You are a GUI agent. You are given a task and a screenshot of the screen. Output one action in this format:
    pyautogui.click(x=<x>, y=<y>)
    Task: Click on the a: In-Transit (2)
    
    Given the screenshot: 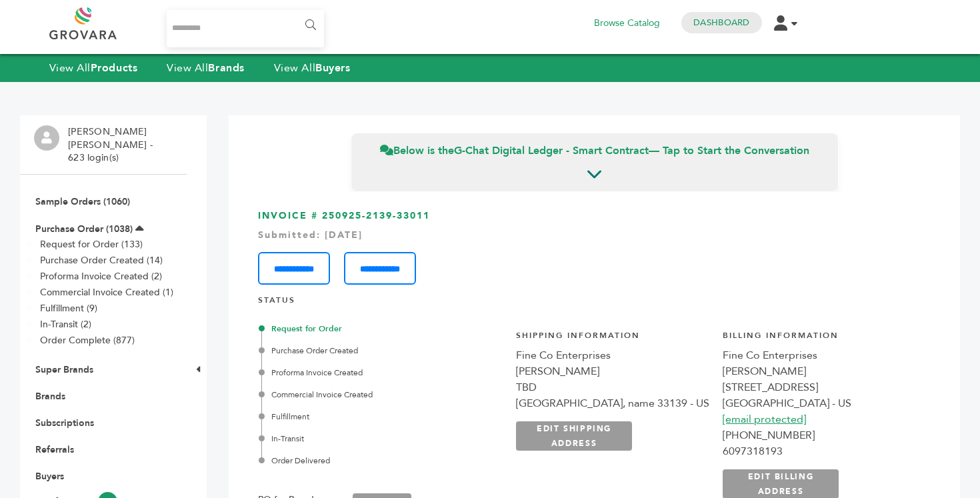 What is the action you would take?
    pyautogui.click(x=66, y=324)
    